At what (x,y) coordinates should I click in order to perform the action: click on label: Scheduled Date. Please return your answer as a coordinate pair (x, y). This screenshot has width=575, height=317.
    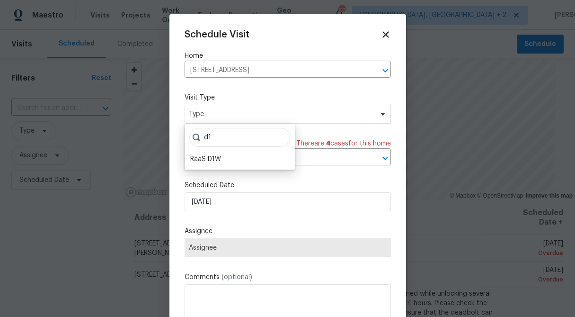
    Looking at the image, I should click on (288, 185).